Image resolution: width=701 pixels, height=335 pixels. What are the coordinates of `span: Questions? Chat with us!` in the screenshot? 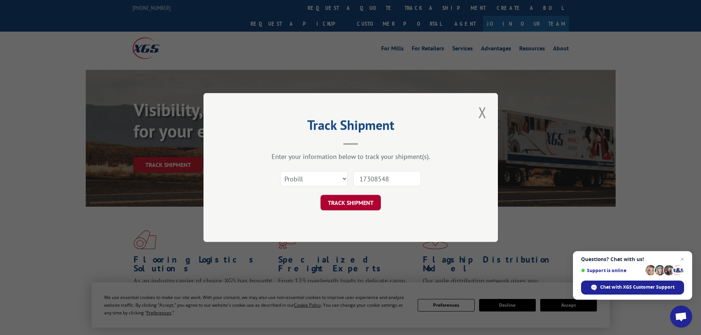 It's located at (632, 259).